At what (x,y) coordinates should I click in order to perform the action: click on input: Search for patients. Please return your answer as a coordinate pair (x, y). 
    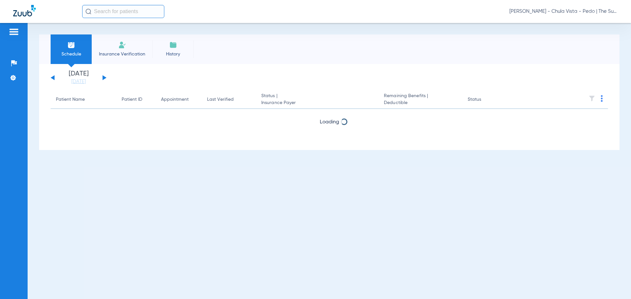
    Looking at the image, I should click on (123, 12).